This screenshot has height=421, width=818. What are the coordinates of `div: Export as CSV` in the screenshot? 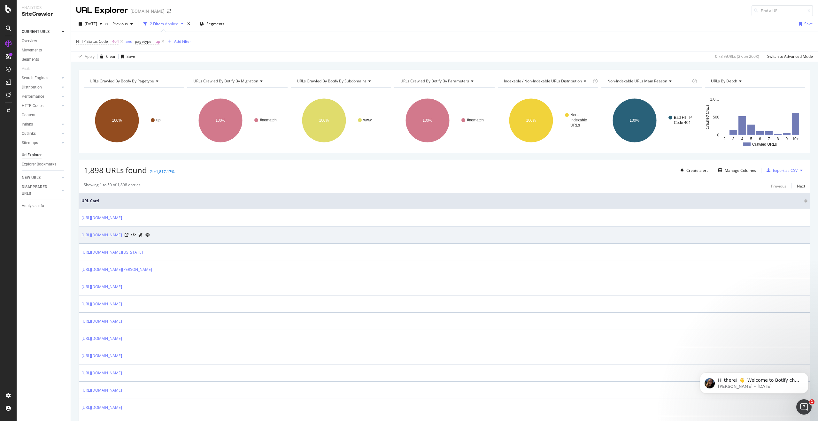 It's located at (785, 170).